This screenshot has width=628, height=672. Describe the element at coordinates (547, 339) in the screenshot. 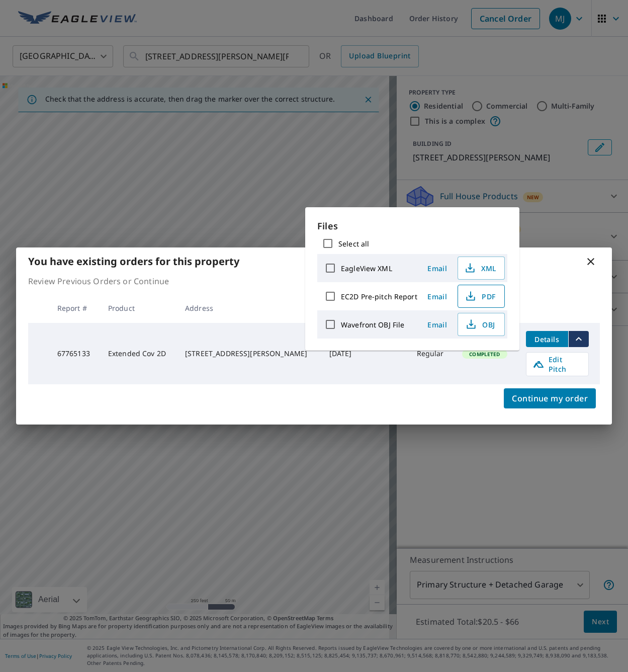

I see `span: Details` at that location.